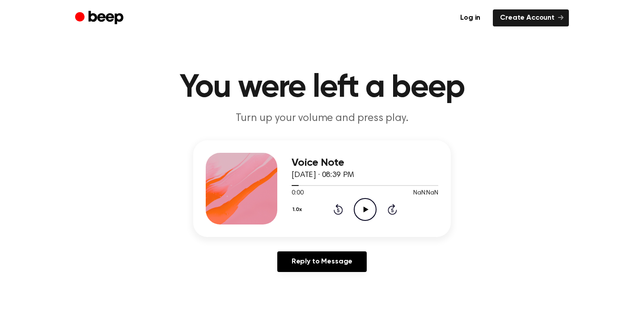 The height and width of the screenshot is (315, 644). I want to click on a: Beep, so click(101, 18).